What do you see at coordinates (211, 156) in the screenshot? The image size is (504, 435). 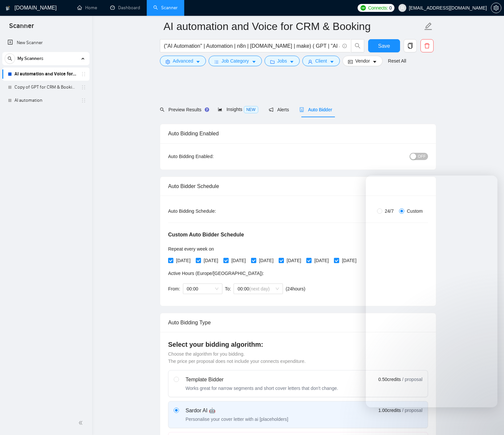 I see `div: Auto Bidding Enabled:` at bounding box center [211, 156].